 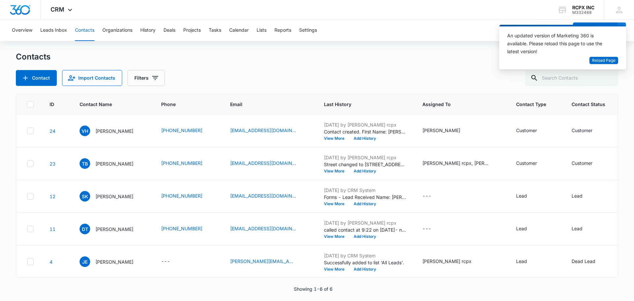 What do you see at coordinates (112, 163) in the screenshot?
I see `div: Contact Name - Traumeika Bryant - Select to Edit Field` at bounding box center [112, 163].